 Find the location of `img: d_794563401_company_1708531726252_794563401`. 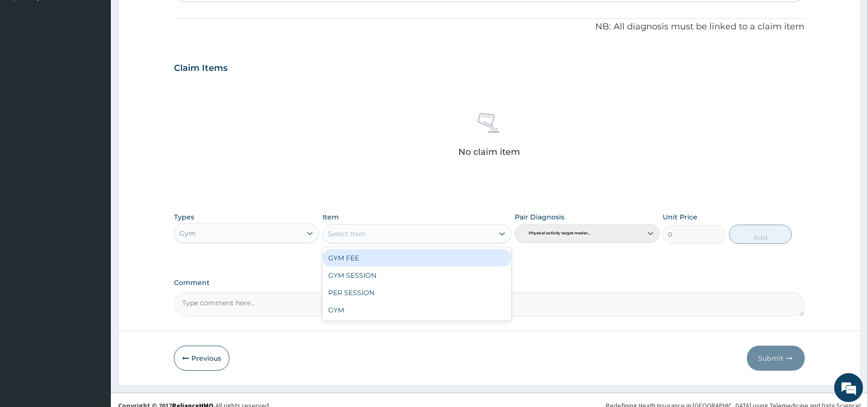

img: d_794563401_company_1708531726252_794563401 is located at coordinates (28, 60).